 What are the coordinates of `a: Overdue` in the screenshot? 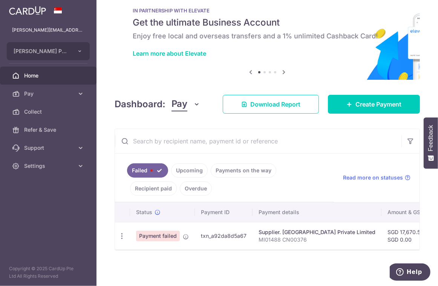 It's located at (196, 189).